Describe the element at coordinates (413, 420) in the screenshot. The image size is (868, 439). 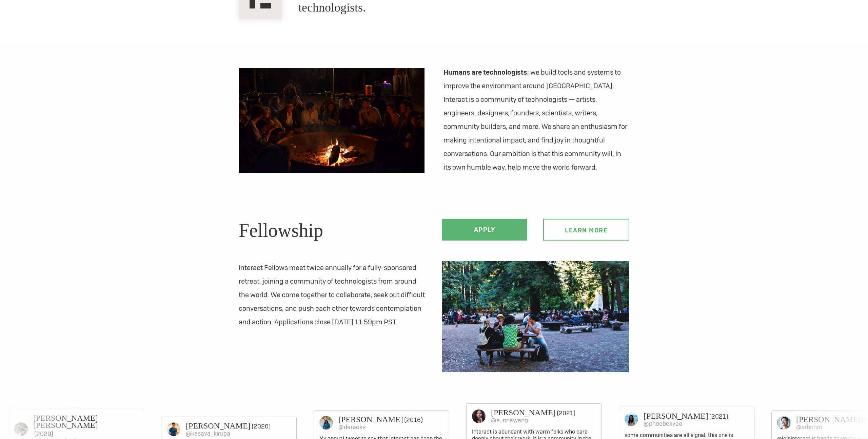
I see `h4: (2016)` at that location.